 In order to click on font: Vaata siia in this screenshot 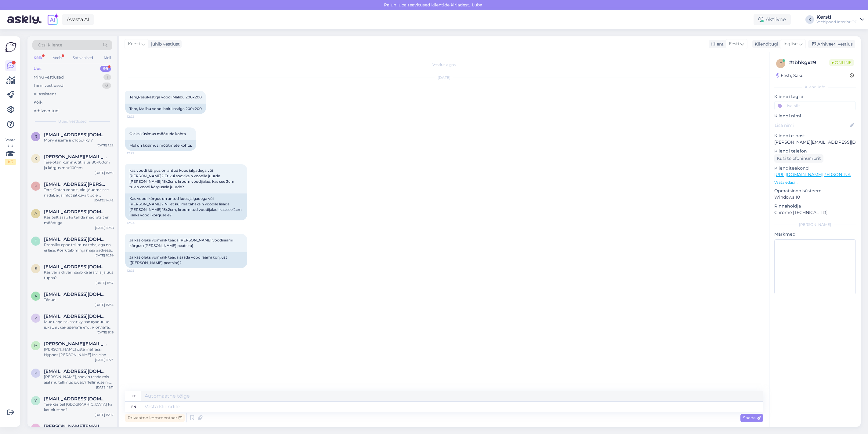, I will do `click(10, 143)`.